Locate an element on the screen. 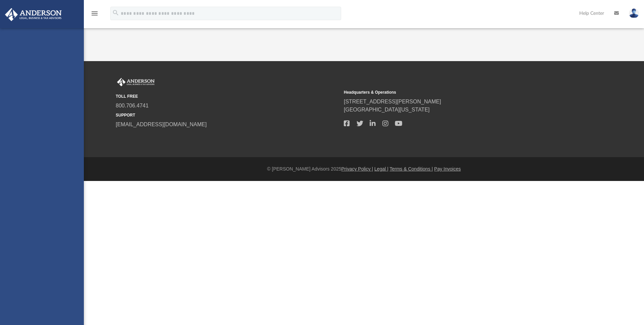 The image size is (644, 325). a: Legal | is located at coordinates (382, 169).